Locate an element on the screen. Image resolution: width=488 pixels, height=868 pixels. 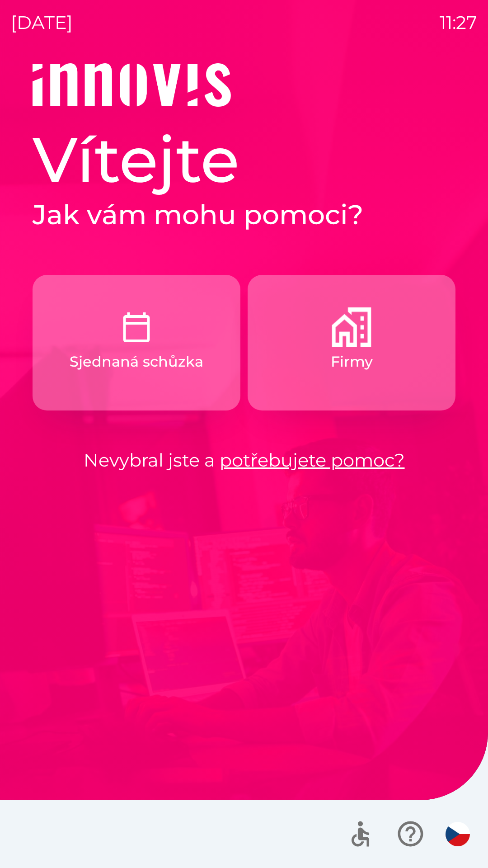
img: cs flag is located at coordinates (458, 834).